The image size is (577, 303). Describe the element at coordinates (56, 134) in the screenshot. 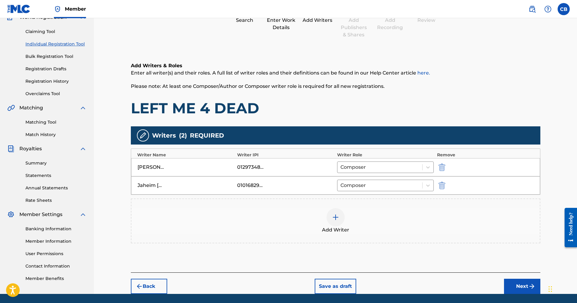

I see `a: Match History` at that location.